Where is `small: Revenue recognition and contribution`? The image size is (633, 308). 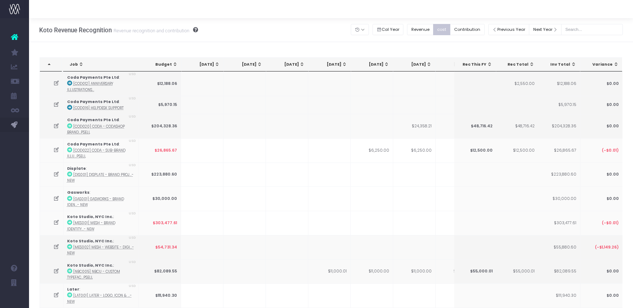
small: Revenue recognition and contribution is located at coordinates (151, 30).